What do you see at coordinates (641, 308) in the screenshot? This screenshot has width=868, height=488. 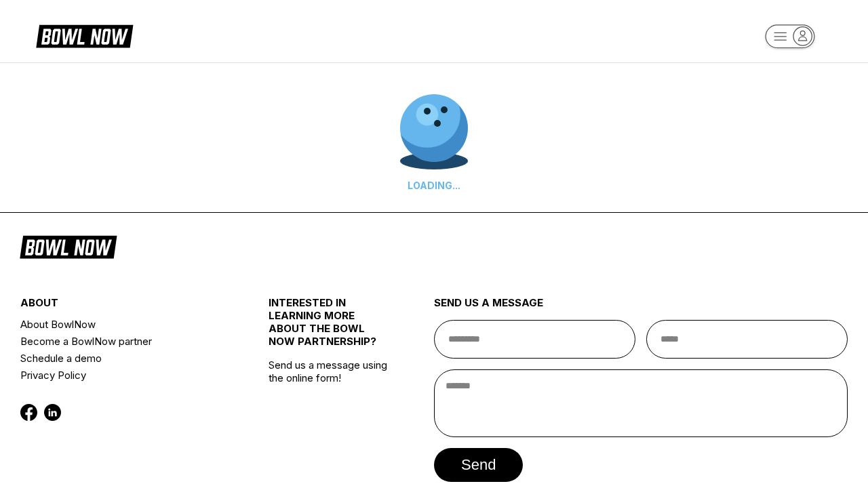 I see `div: send us a message` at bounding box center [641, 308].